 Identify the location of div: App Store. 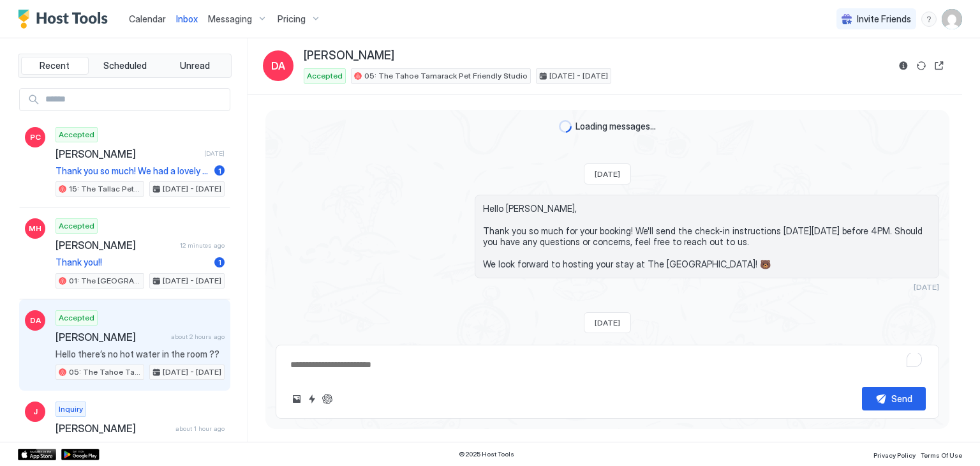
(37, 455).